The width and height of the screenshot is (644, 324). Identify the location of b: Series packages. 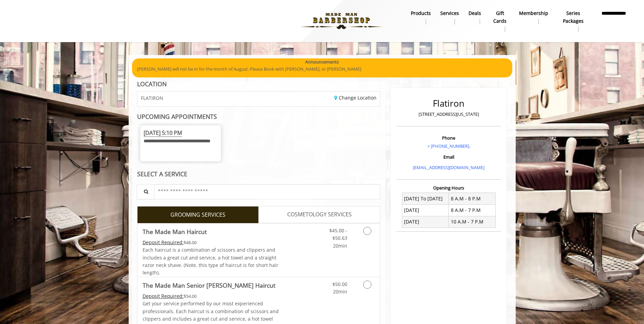
(573, 17).